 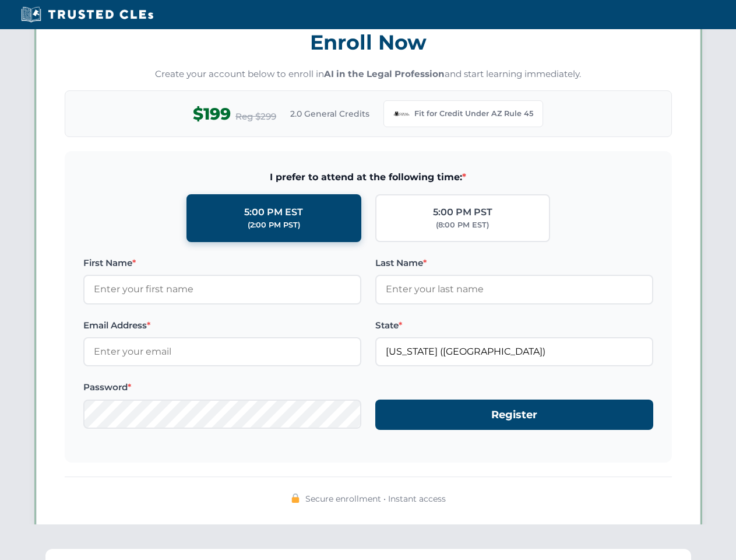 I want to click on div: 5:00 PM PST, so click(x=463, y=212).